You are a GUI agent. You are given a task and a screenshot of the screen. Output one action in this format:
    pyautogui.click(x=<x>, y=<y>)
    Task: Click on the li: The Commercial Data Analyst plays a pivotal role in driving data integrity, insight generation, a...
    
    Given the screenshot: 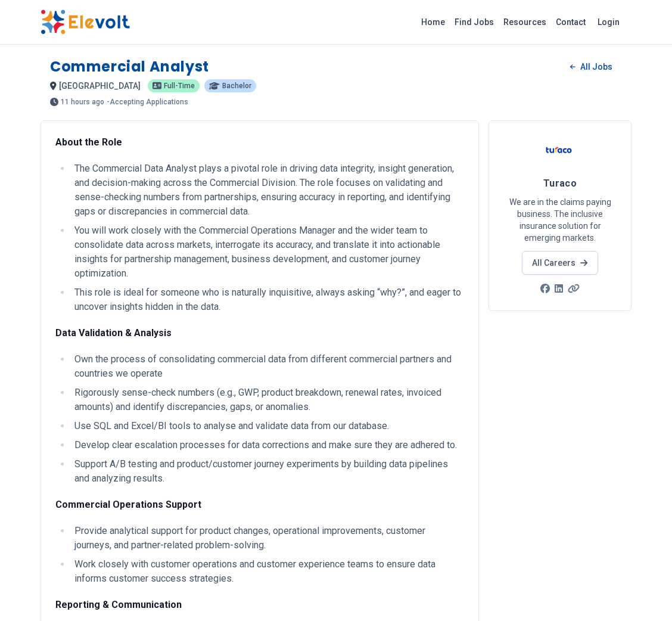 What is the action you would take?
    pyautogui.click(x=267, y=191)
    